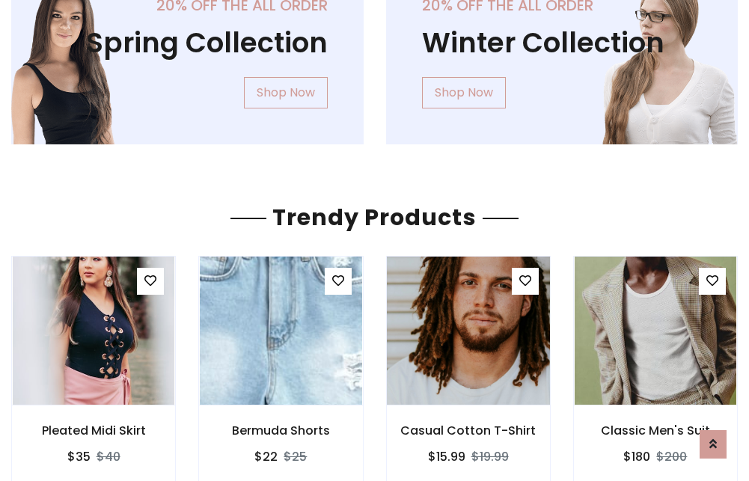  What do you see at coordinates (295, 456) in the screenshot?
I see `del: $25` at bounding box center [295, 456].